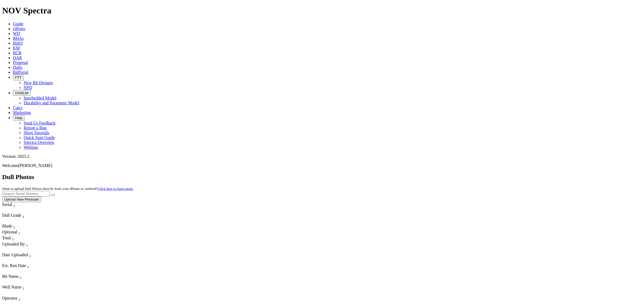  What do you see at coordinates (36, 133) in the screenshot?
I see `a: Short Tutorials` at bounding box center [36, 133].